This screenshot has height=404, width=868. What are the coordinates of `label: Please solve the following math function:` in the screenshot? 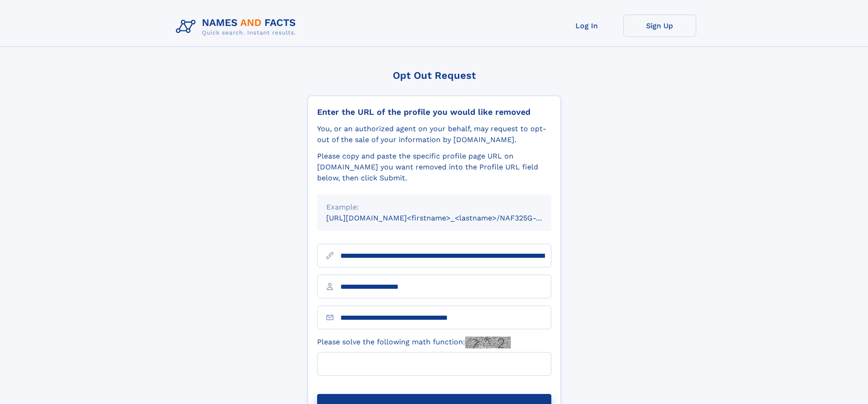 It's located at (414, 343).